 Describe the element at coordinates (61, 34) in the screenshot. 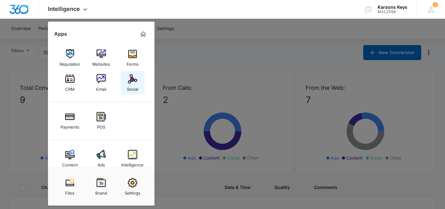

I see `h2: Apps` at that location.